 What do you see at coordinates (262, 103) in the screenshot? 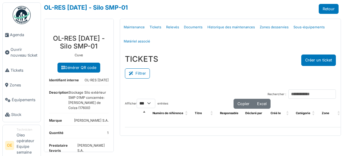
I see `span: Excel` at bounding box center [262, 103].